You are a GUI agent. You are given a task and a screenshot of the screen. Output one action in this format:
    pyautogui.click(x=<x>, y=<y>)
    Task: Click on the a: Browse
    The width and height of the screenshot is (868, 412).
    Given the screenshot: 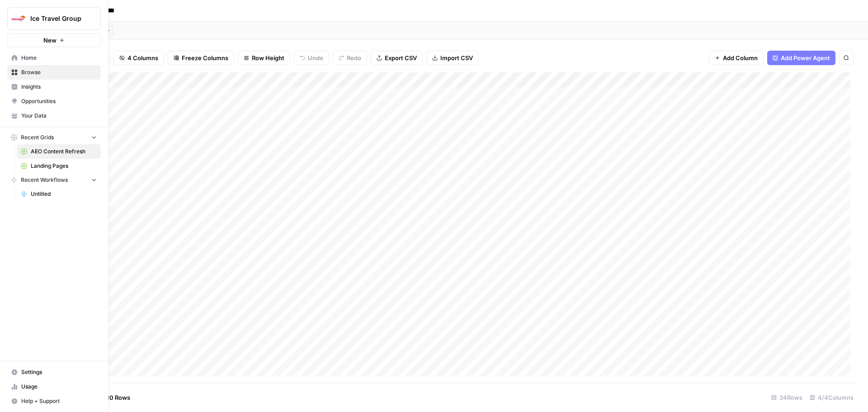 What is the action you would take?
    pyautogui.click(x=54, y=72)
    